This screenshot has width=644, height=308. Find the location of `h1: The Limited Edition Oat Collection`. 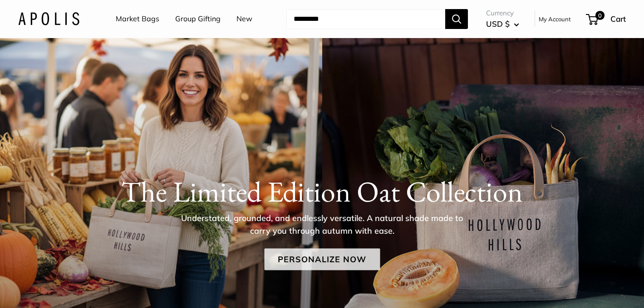

h1: The Limited Edition Oat Collection is located at coordinates (322, 192).